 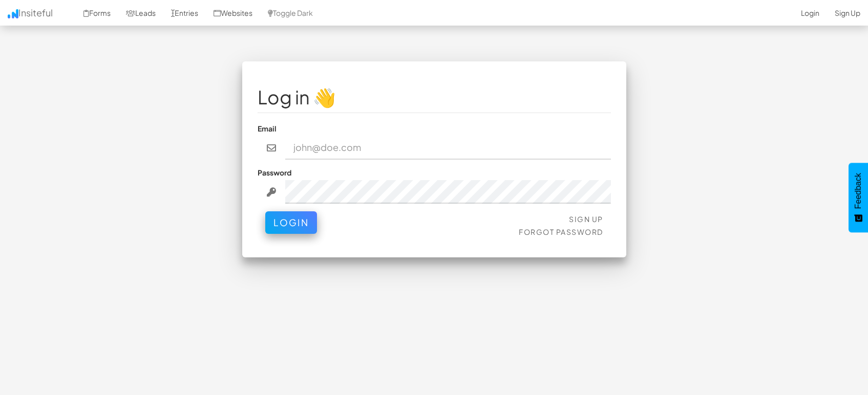 What do you see at coordinates (434, 98) in the screenshot?
I see `h1: Log in 👋` at bounding box center [434, 98].